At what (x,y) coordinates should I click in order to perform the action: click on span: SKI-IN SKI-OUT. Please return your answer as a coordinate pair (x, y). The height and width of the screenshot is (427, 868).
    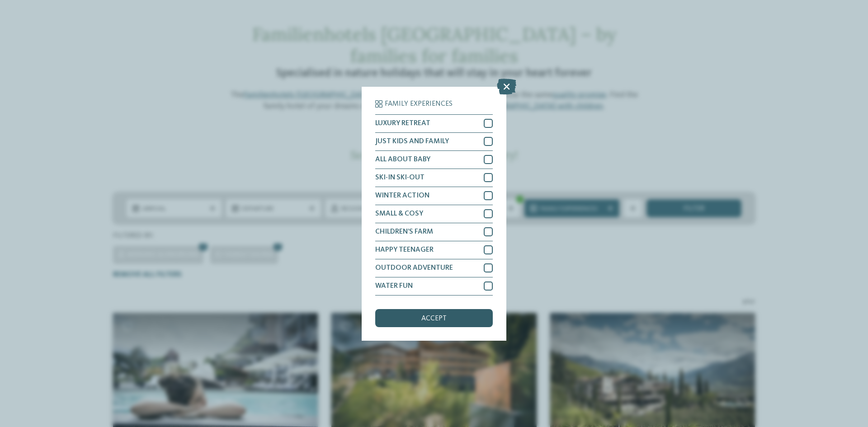
    Looking at the image, I should click on (399, 178).